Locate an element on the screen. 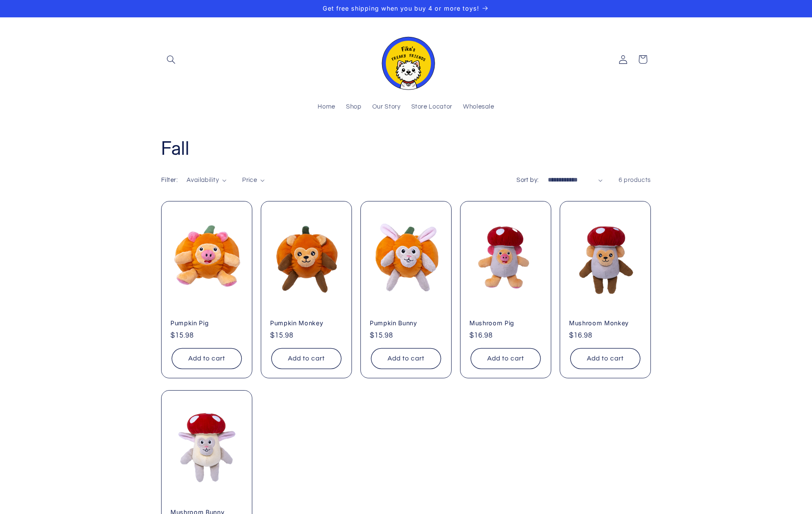 Image resolution: width=812 pixels, height=514 pixels. summary: Price is located at coordinates (253, 181).